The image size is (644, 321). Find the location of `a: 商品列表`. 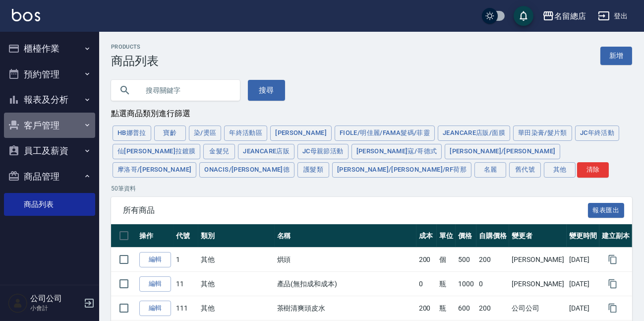

a: 商品列表 is located at coordinates (50, 205).